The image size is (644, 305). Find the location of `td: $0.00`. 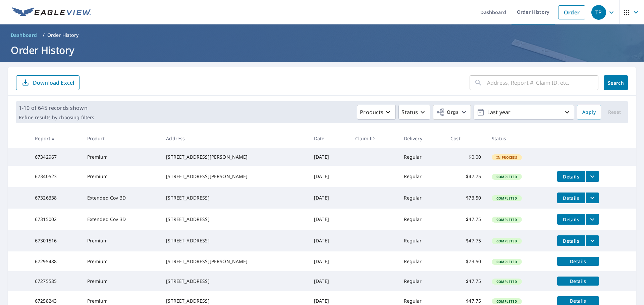

td: $0.00 is located at coordinates (466, 157).